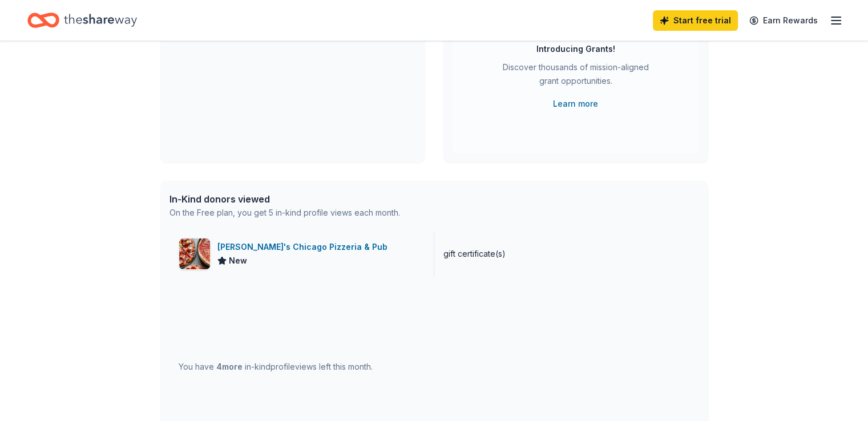  What do you see at coordinates (284, 212) in the screenshot?
I see `div: On the Free plan, you get 5 in-kind profile views each month.` at bounding box center [284, 212].